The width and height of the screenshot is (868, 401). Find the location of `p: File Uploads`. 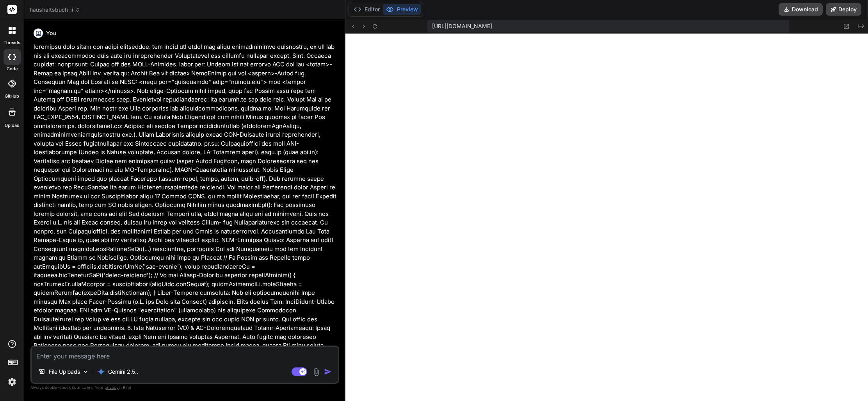

p: File Uploads is located at coordinates (65, 372).